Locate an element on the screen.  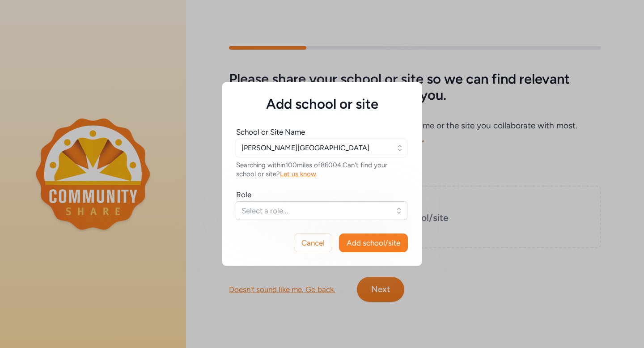
span: Add school/site is located at coordinates (373, 243).